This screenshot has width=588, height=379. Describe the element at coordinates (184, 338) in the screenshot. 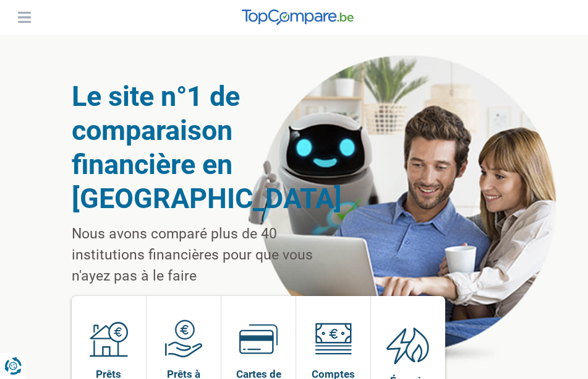

I see `img: Prêts à tempérament` at that location.